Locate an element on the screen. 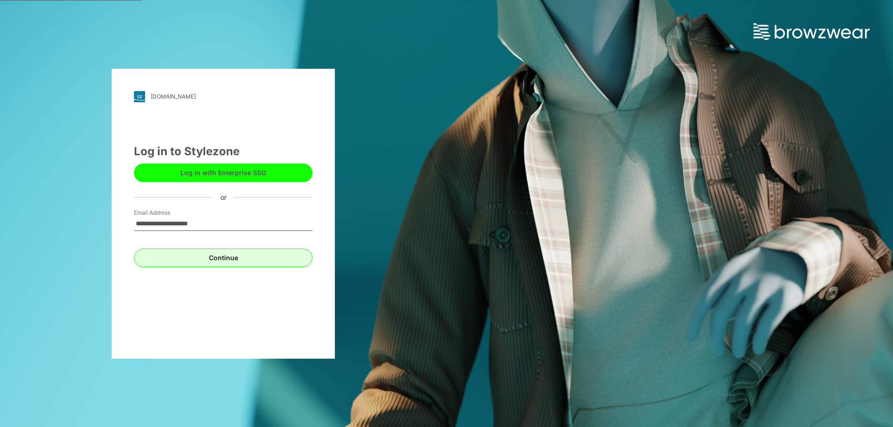  div: or is located at coordinates (223, 197).